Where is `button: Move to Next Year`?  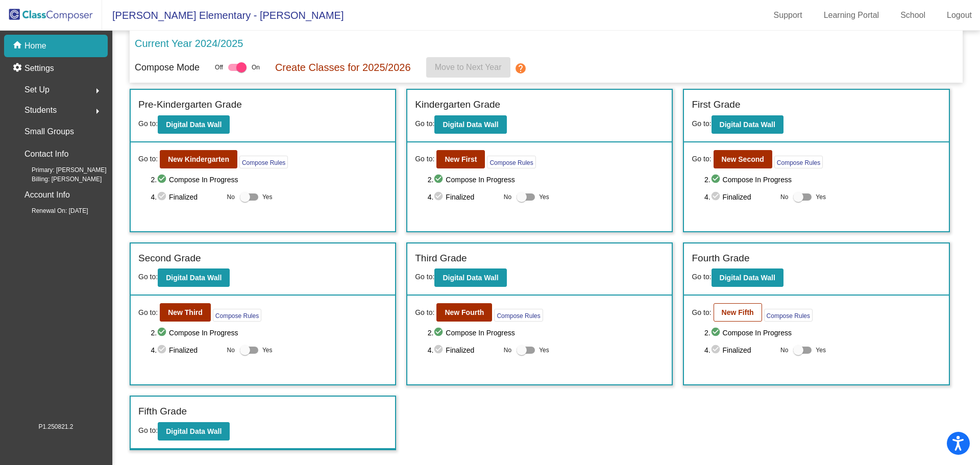
button: Move to Next Year is located at coordinates (468, 67).